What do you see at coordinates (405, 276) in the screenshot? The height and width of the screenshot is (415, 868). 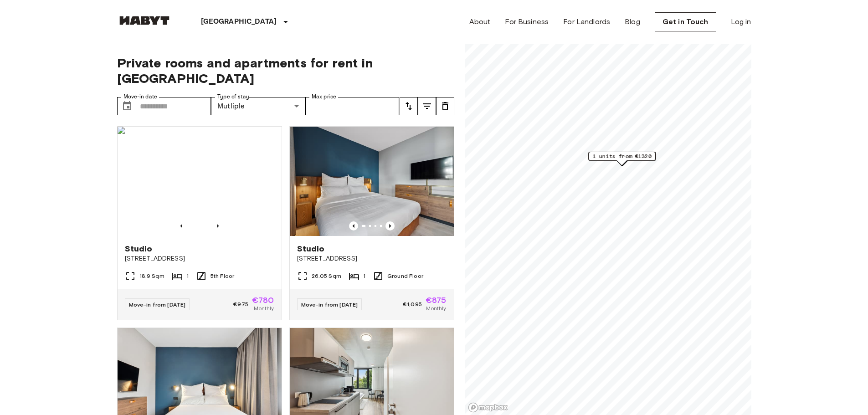 I see `span: Ground Floor` at bounding box center [405, 276].